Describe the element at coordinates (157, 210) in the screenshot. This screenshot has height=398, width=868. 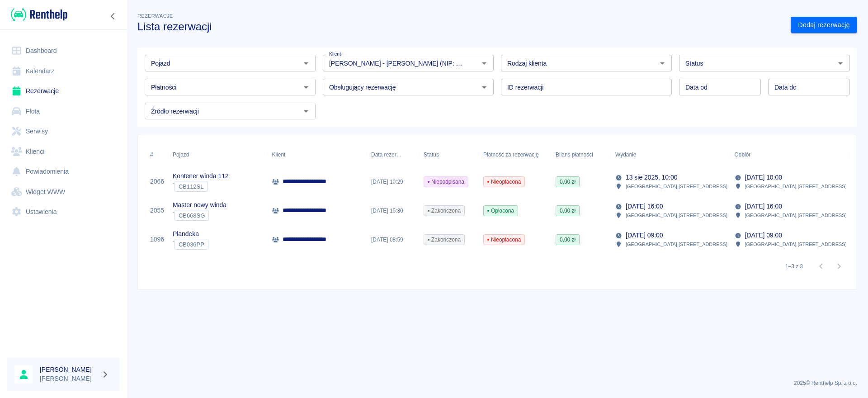
I see `a: 2055` at that location.